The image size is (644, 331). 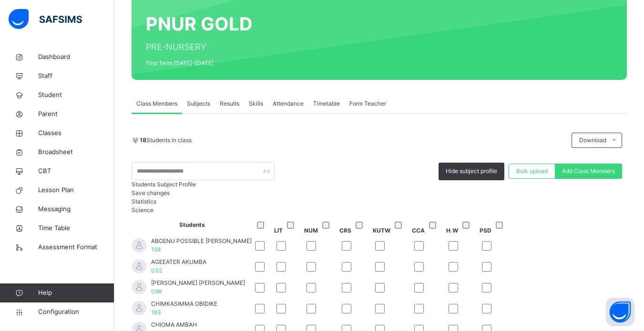 What do you see at coordinates (75, 312) in the screenshot?
I see `span: Configuration` at bounding box center [75, 312].